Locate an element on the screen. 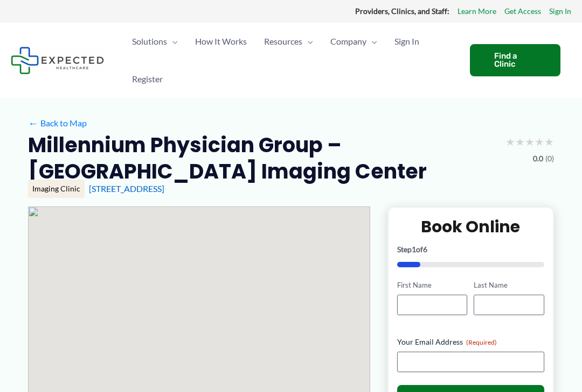  a: ←Back to Map is located at coordinates (57, 123).